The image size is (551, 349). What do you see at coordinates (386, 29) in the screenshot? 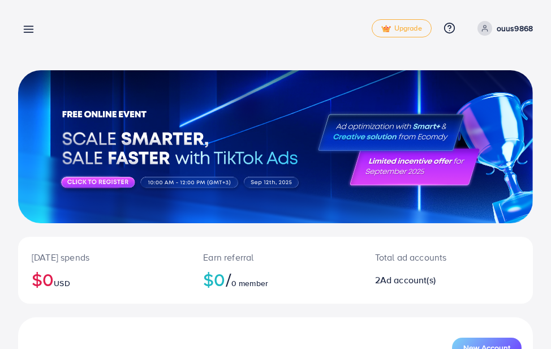
I see `img: tick` at bounding box center [386, 29].